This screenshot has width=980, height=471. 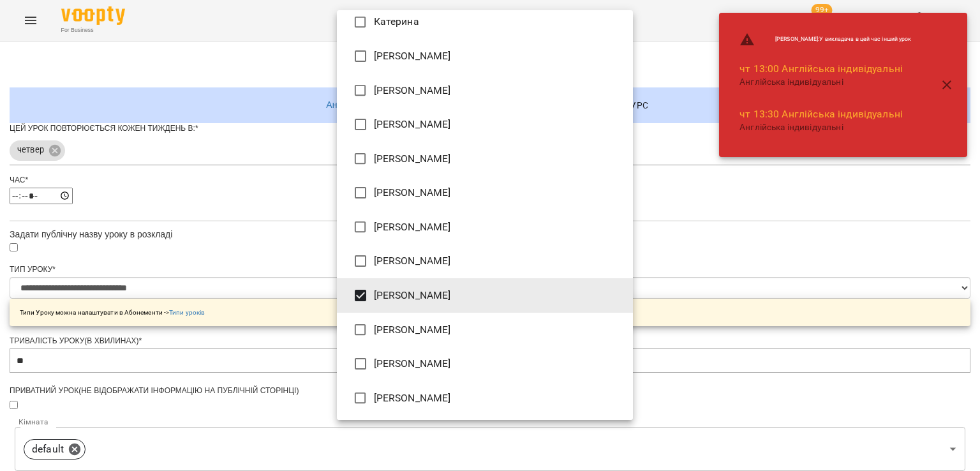 What do you see at coordinates (485, 22) in the screenshot?
I see `li: Катерина` at bounding box center [485, 22].